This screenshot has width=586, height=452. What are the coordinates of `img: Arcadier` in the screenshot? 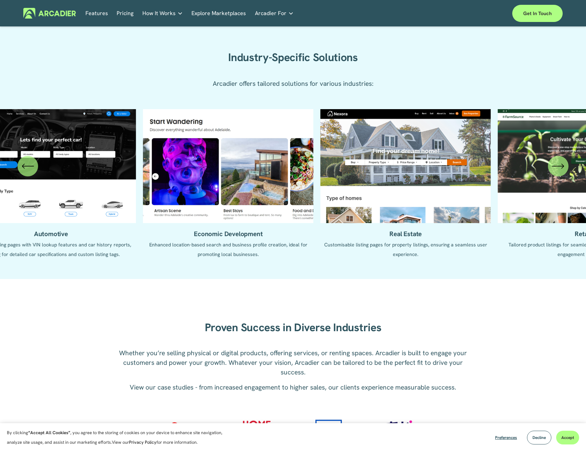 It's located at (49, 13).